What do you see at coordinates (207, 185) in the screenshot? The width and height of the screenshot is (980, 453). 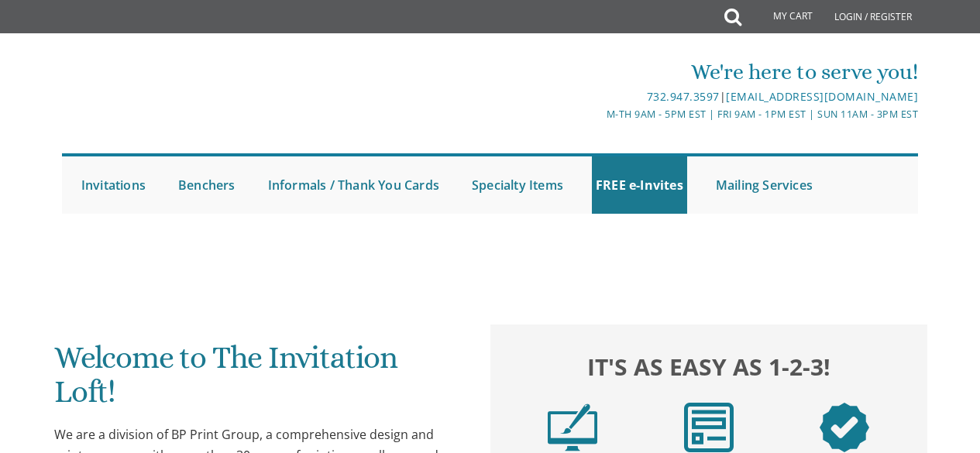 I see `a: Benchers` at bounding box center [207, 185].